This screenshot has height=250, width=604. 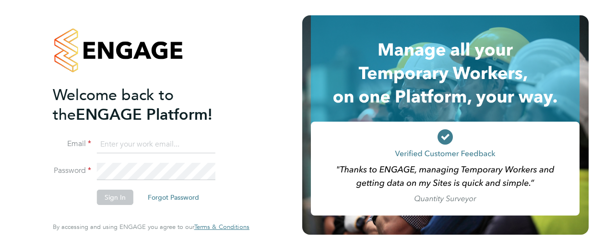 I want to click on span: Terms & Conditions, so click(x=222, y=227).